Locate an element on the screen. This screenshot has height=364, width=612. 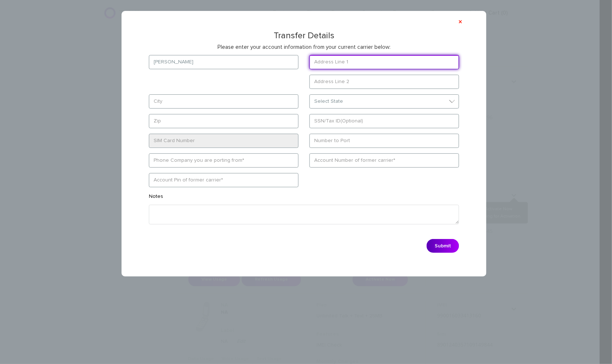
input: SIM Card Number is located at coordinates (224, 141).